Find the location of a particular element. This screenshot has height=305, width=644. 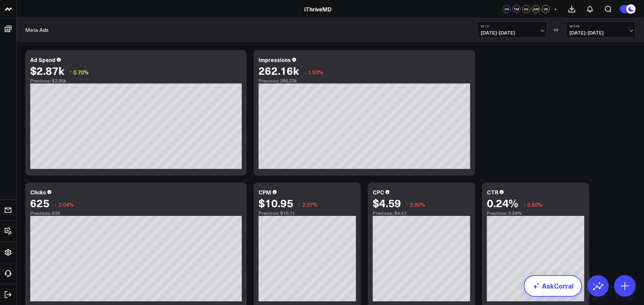

span: 0.70% is located at coordinates (81, 72).